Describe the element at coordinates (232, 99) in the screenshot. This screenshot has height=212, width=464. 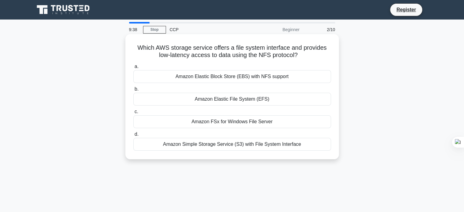
I see `div: Amazon Elastic File System (EFS)` at that location.